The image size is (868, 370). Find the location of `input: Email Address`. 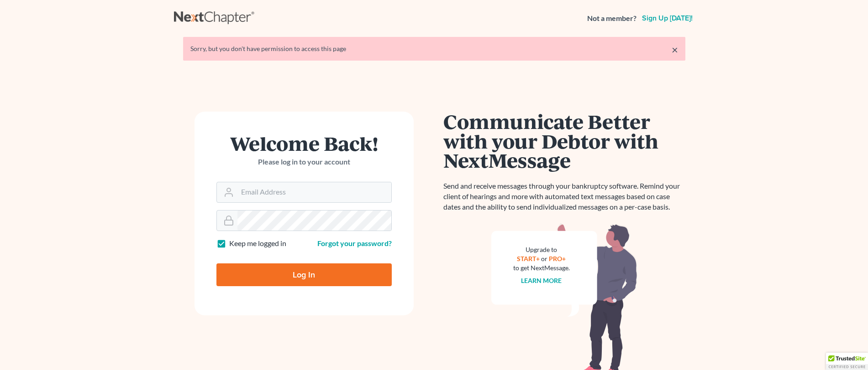

input: Email Address is located at coordinates (314, 193).